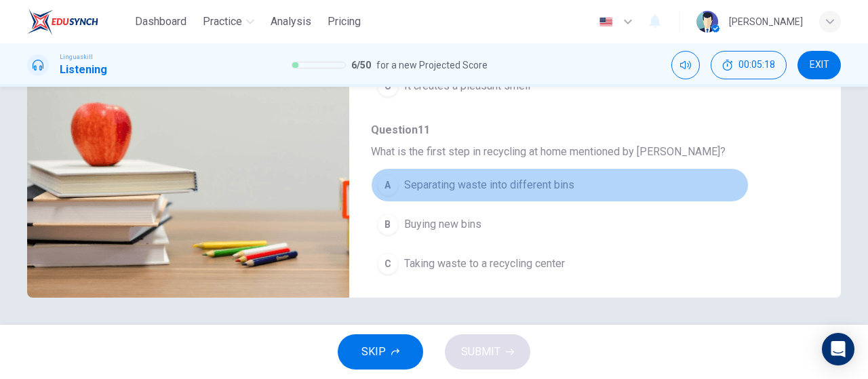 The height and width of the screenshot is (379, 868). What do you see at coordinates (443, 225) in the screenshot?
I see `span: Buying new bins` at bounding box center [443, 225].